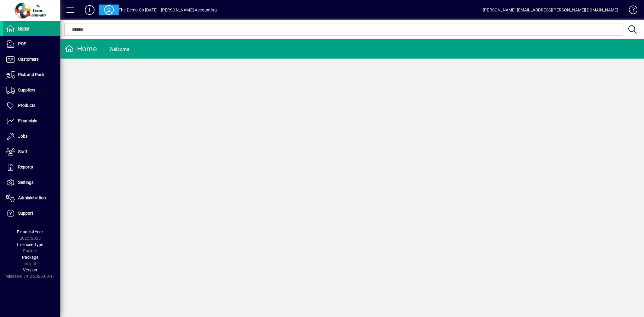 The height and width of the screenshot is (317, 644). I want to click on span: Reports, so click(25, 167).